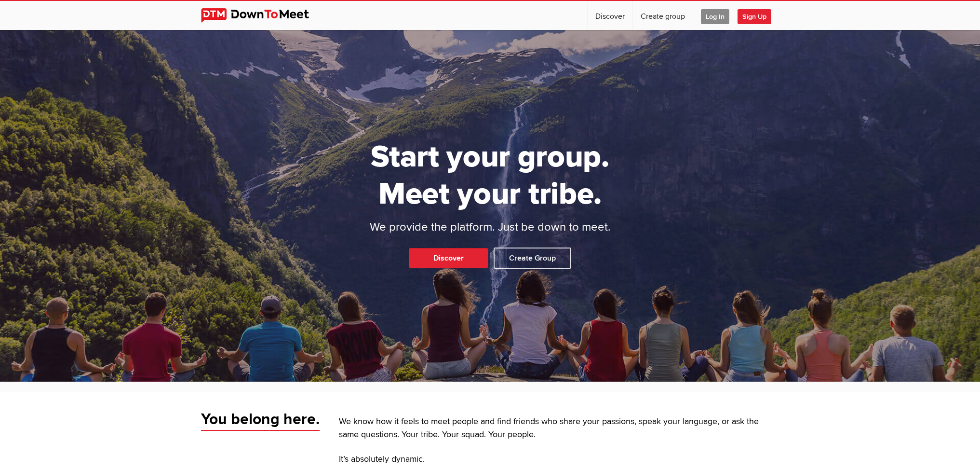  I want to click on p: It’s absolutely dynamic., so click(559, 459).